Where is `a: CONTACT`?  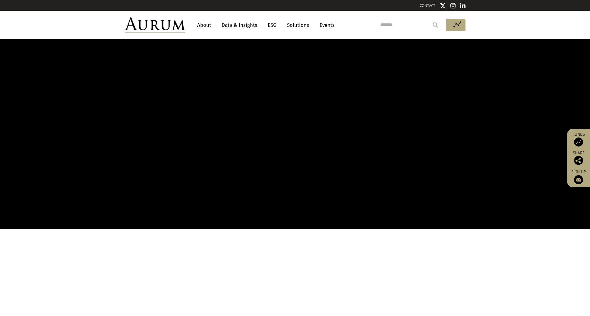
a: CONTACT is located at coordinates (428, 5).